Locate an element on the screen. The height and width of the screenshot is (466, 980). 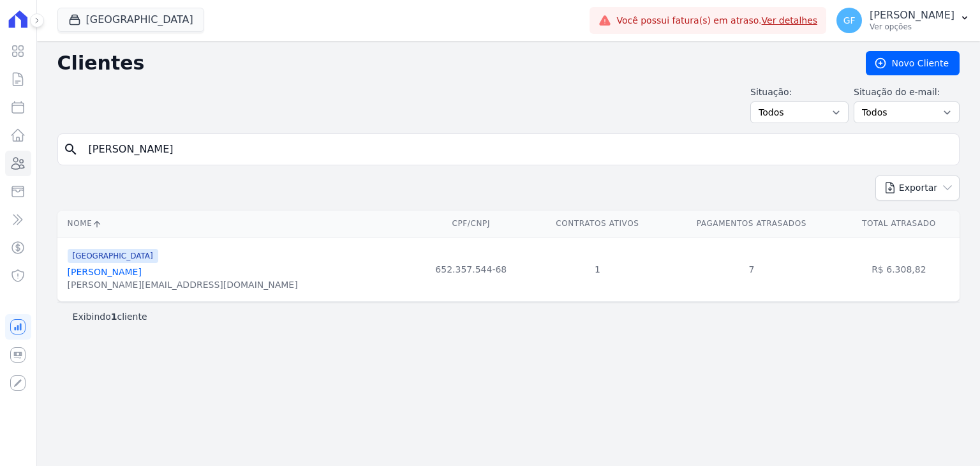
p: Exibindo cliente is located at coordinates (110, 316).